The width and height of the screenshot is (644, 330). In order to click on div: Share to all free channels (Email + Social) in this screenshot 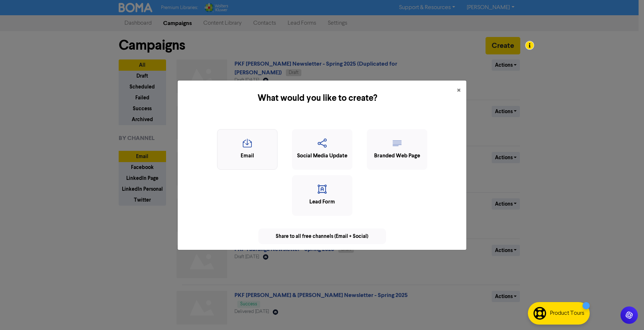, I will do `click(322, 236)`.